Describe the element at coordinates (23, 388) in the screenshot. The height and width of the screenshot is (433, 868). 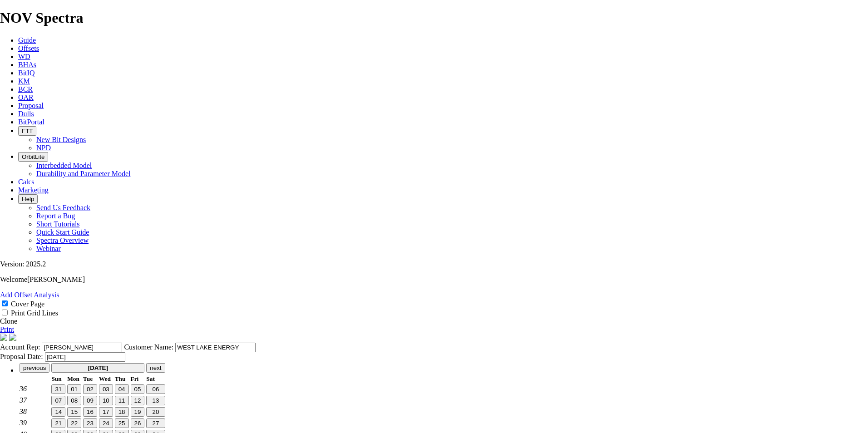
I see `em: 36` at that location.